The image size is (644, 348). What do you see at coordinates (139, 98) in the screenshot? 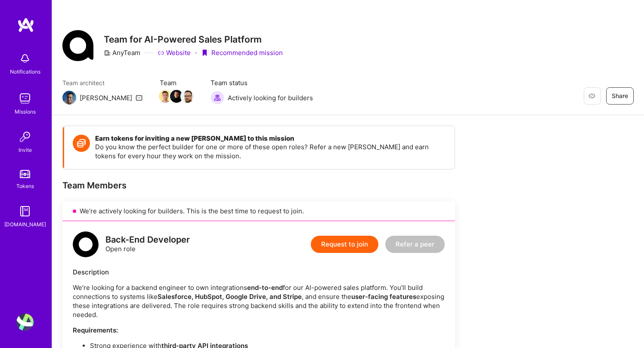
I see `i: icon Mail` at bounding box center [139, 98].